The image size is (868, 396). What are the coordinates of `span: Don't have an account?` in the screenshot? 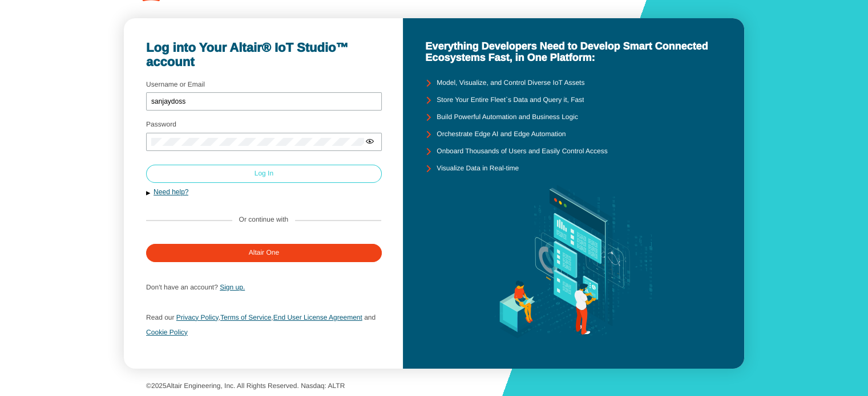 It's located at (182, 288).